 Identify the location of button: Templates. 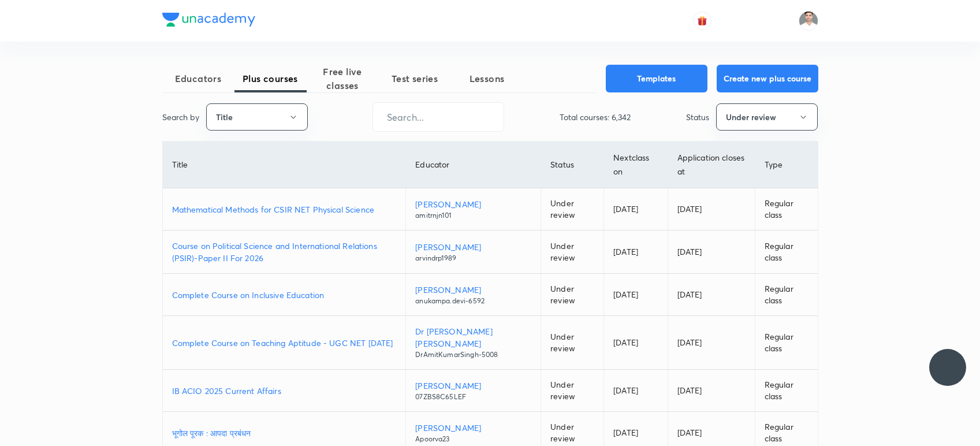
(657, 79).